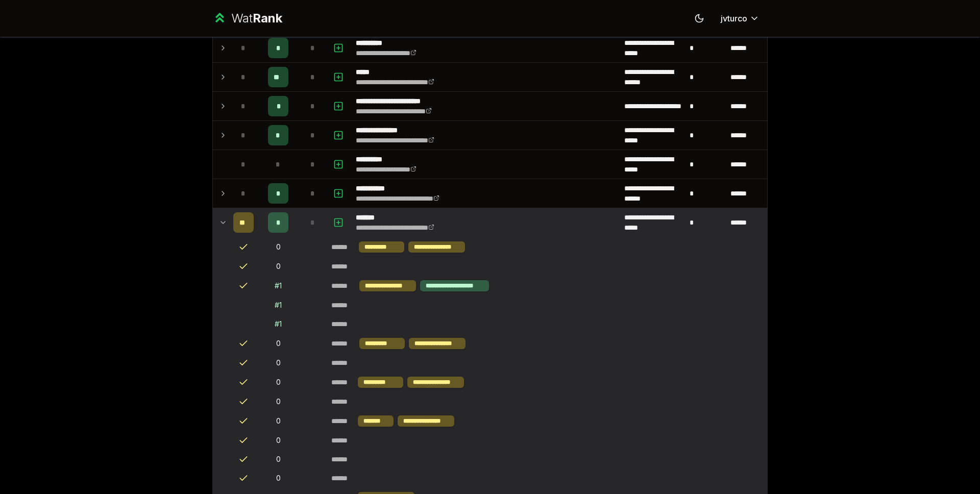 The width and height of the screenshot is (980, 494). What do you see at coordinates (256, 19) in the screenshot?
I see `div: Wat` at bounding box center [256, 19].